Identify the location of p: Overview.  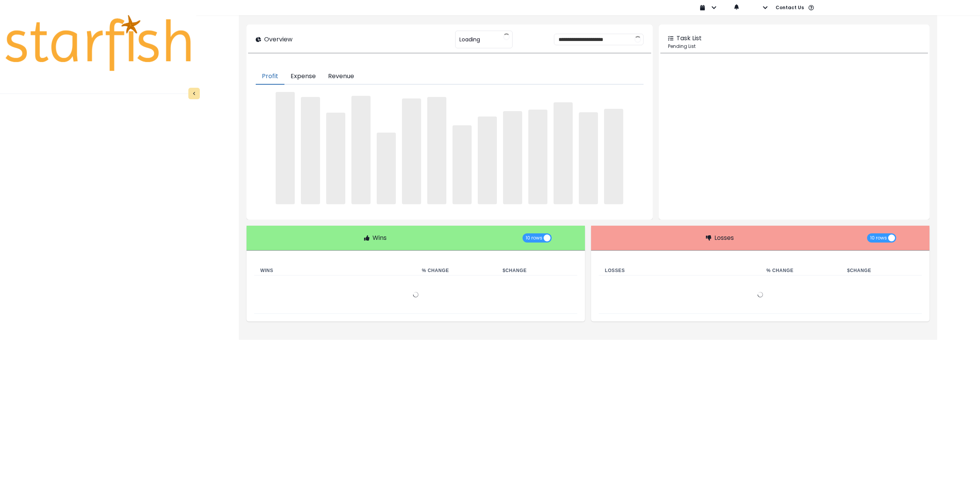
(278, 39).